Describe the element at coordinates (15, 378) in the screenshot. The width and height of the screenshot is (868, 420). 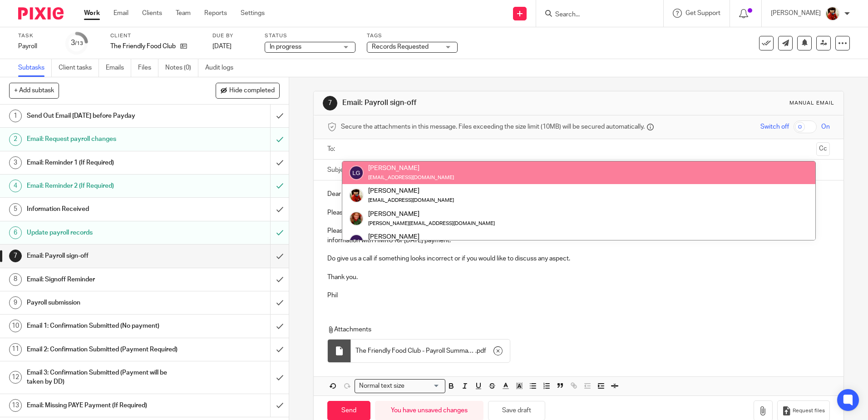
I see `div: 12` at that location.